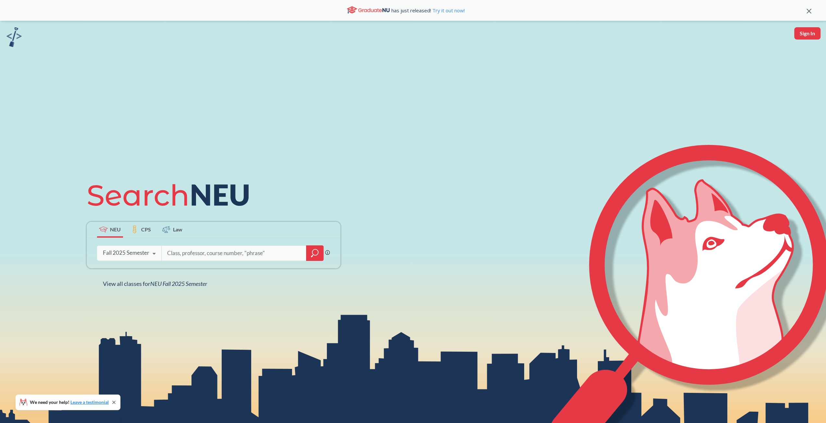 The width and height of the screenshot is (826, 423). Describe the element at coordinates (69, 403) in the screenshot. I see `span: We need your help!` at that location.